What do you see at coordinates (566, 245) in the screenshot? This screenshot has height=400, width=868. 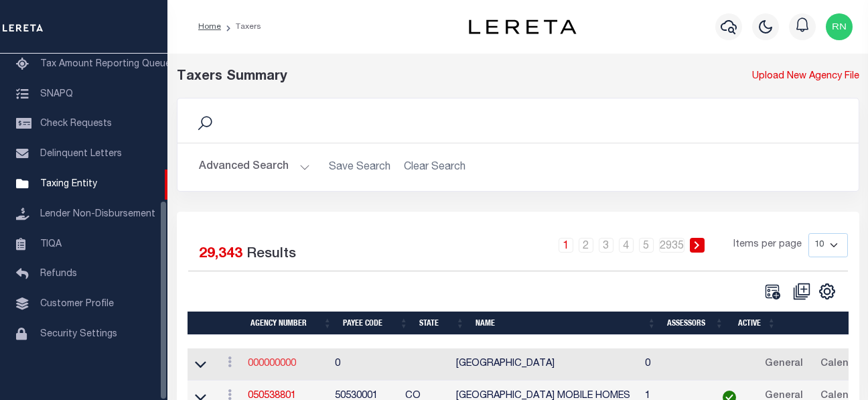 I see `a: 1` at bounding box center [566, 245].